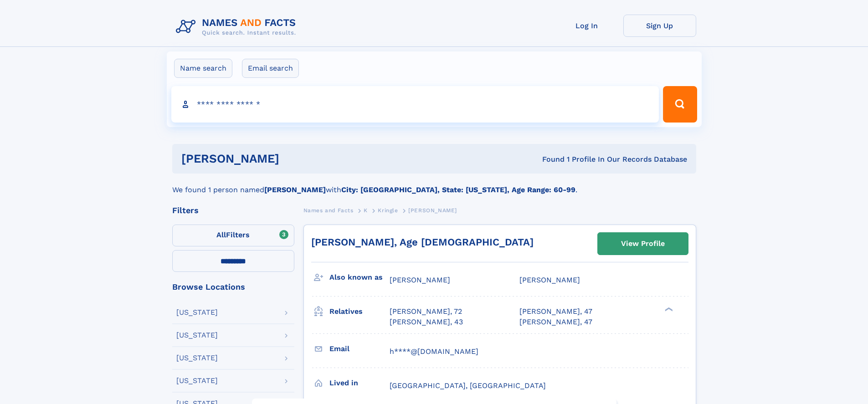  Describe the element at coordinates (643, 243) in the screenshot. I see `a: View Profile` at that location.